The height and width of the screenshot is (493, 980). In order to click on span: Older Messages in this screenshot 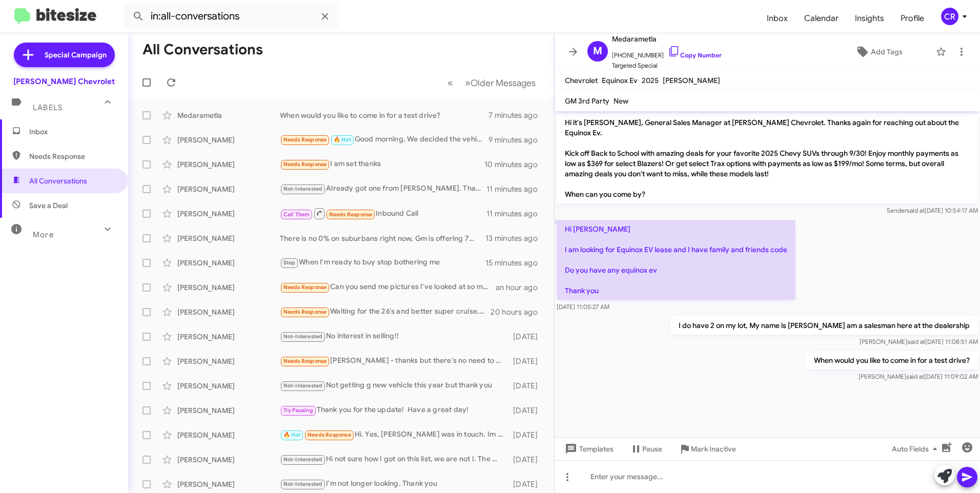, I will do `click(503, 83)`.